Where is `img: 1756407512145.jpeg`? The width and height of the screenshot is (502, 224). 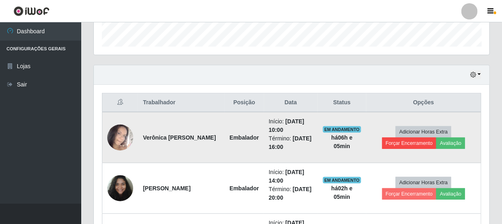
img: 1756407512145.jpeg is located at coordinates (120, 188).